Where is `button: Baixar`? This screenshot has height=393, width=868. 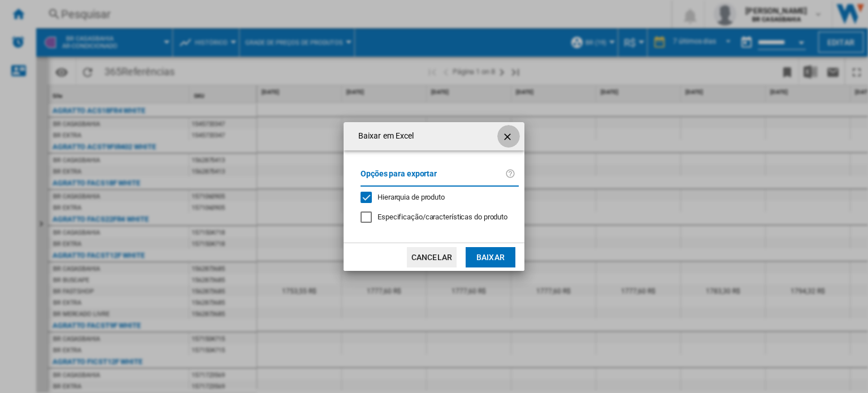 button: Baixar is located at coordinates (490, 257).